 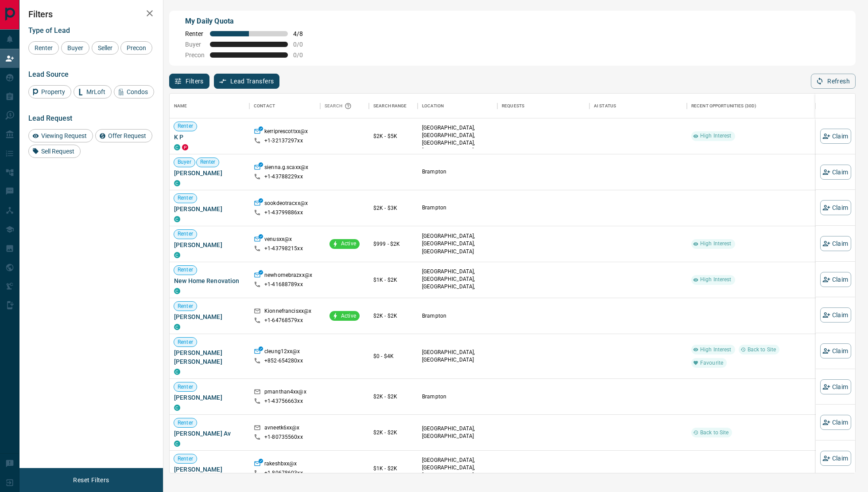 What do you see at coordinates (284, 141) in the screenshot?
I see `p: +1- 32137297xx` at bounding box center [284, 141].